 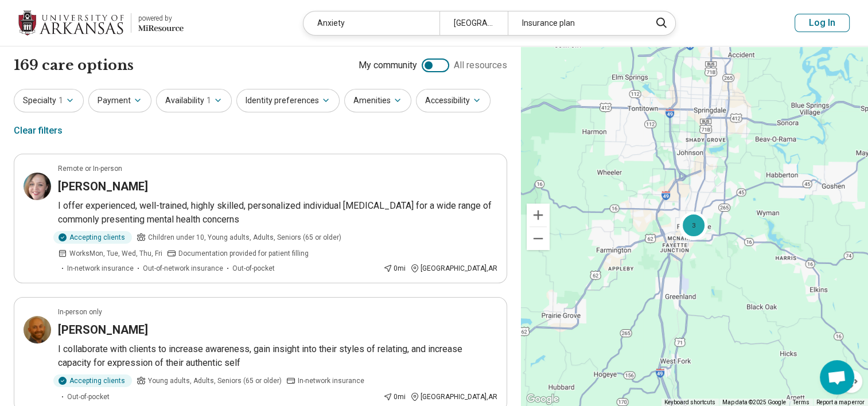 What do you see at coordinates (101, 23) in the screenshot?
I see `a: University of Arkansaspowered by` at bounding box center [101, 23].